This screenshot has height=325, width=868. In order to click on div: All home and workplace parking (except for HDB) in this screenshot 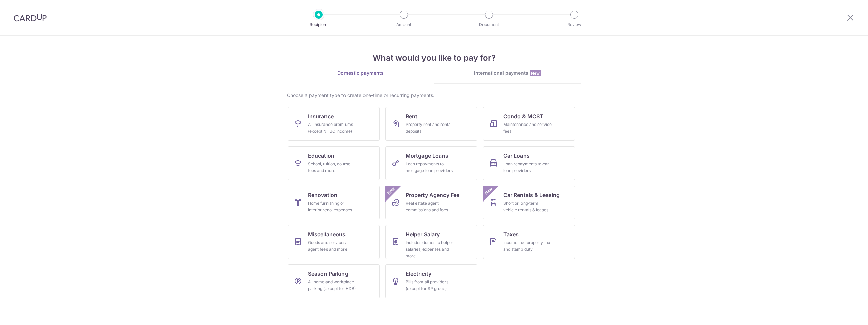, I will do `click(332, 285)`.